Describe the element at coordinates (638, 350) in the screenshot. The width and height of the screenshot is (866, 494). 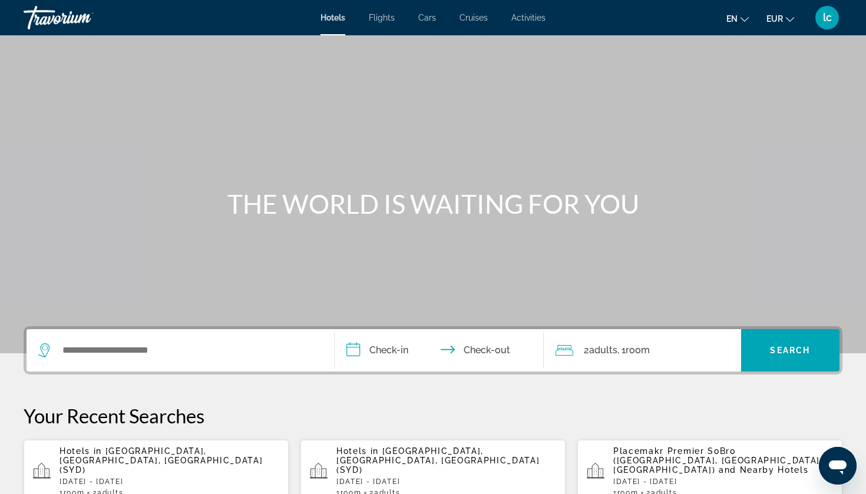
I see `span: Room` at that location.